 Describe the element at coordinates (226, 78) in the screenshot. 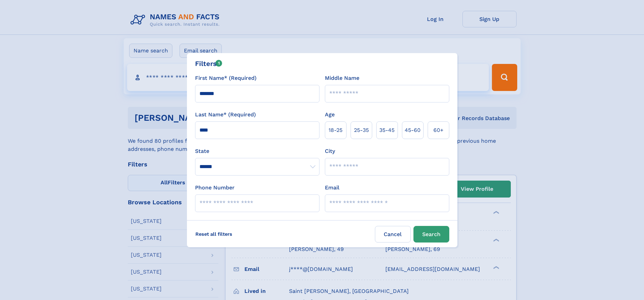

I see `label: First Name* (Required)` at that location.